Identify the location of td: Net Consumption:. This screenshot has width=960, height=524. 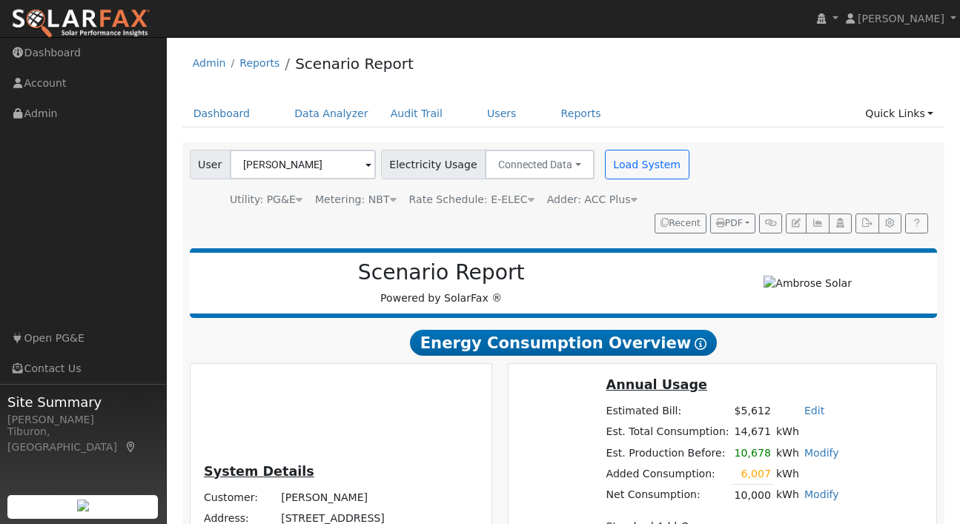
(667, 495).